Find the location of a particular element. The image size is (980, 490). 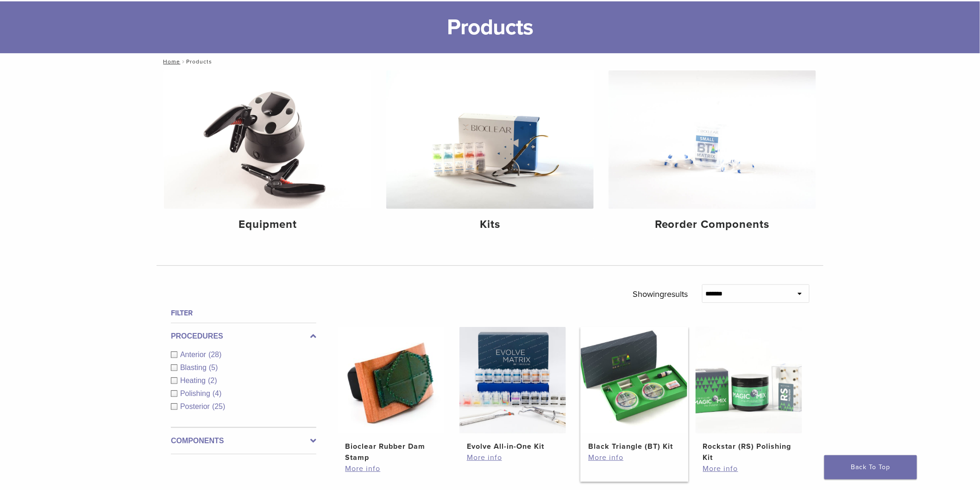

img: Reorder Components is located at coordinates (712, 139).